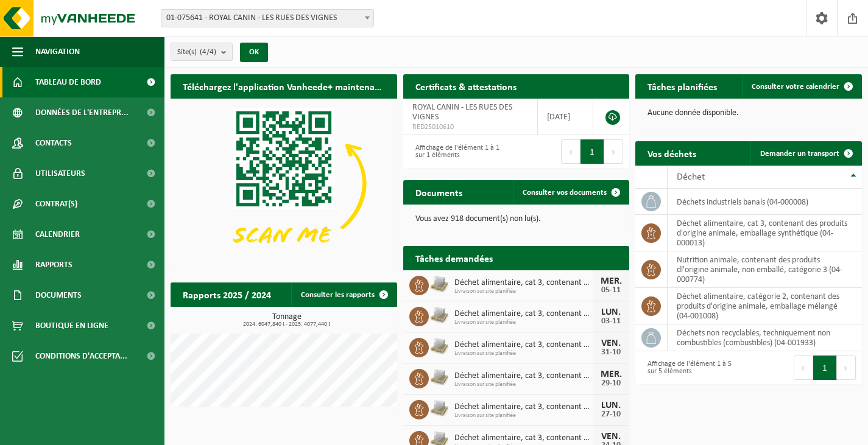 Image resolution: width=868 pixels, height=445 pixels. What do you see at coordinates (471, 127) in the screenshot?
I see `span: RED25010610` at bounding box center [471, 127].